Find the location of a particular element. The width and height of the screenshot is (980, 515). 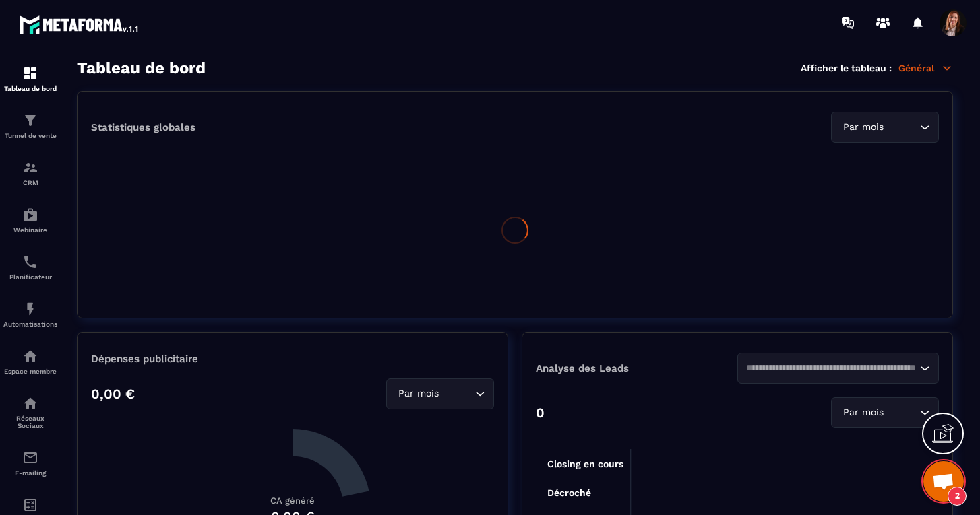

p: Espace membre is located at coordinates (31, 371).